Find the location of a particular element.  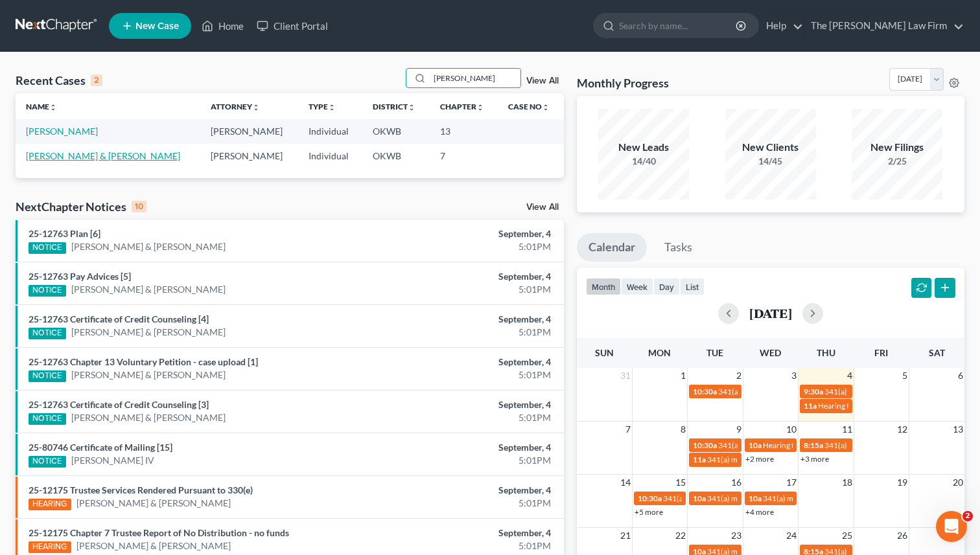

span: 17 is located at coordinates (792, 482).